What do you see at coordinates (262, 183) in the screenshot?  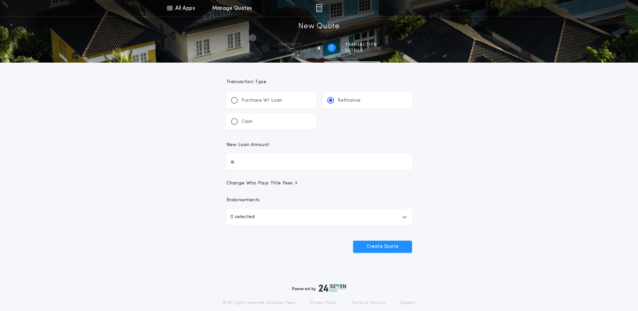 I see `span: Change Who Pays Title Fees` at bounding box center [262, 183].